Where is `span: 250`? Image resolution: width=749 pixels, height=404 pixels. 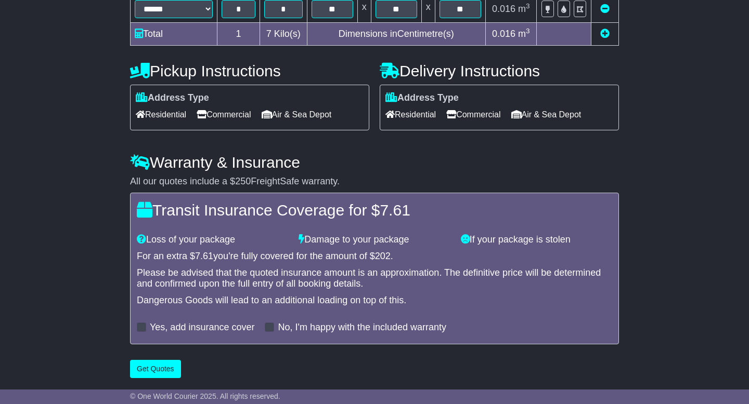 span: 250 is located at coordinates (243, 181).